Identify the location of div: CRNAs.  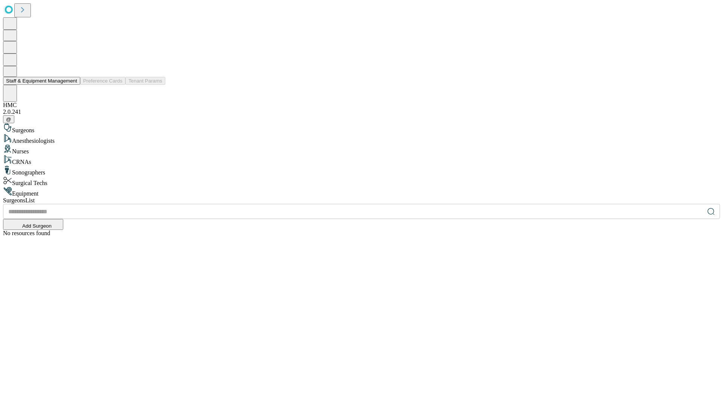
(362, 160).